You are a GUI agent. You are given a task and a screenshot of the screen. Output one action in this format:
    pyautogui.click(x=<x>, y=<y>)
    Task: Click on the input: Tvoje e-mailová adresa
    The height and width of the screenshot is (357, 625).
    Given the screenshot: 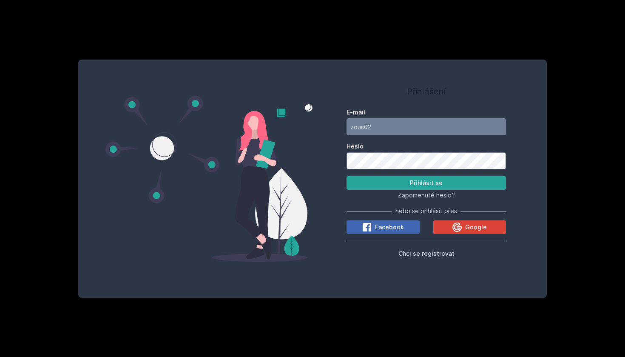 What is the action you would take?
    pyautogui.click(x=426, y=127)
    